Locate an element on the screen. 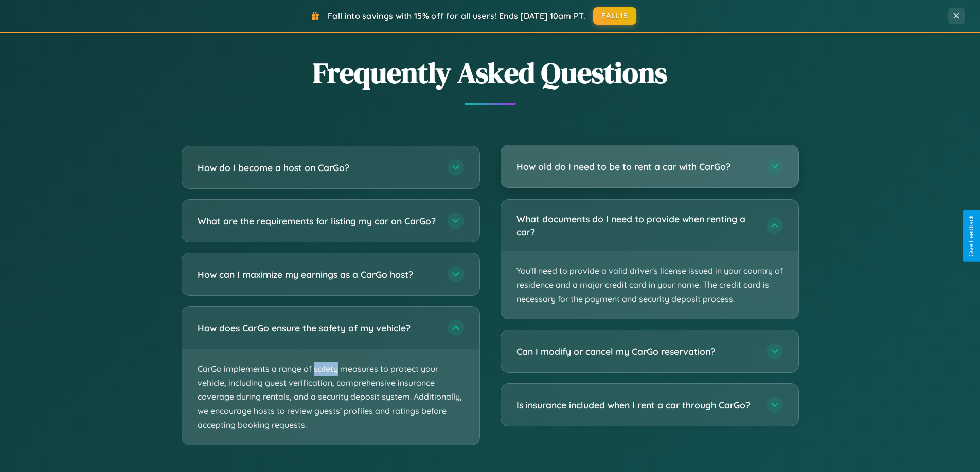 Image resolution: width=980 pixels, height=472 pixels. h3: How can I maximize my earnings as a CarGo host? is located at coordinates (317, 275).